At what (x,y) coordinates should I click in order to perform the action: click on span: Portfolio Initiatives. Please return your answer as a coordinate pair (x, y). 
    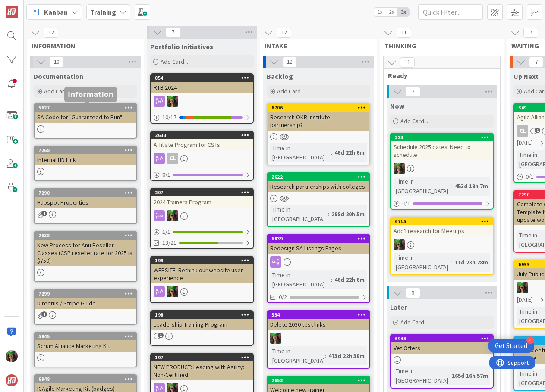
    Looking at the image, I should click on (182, 46).